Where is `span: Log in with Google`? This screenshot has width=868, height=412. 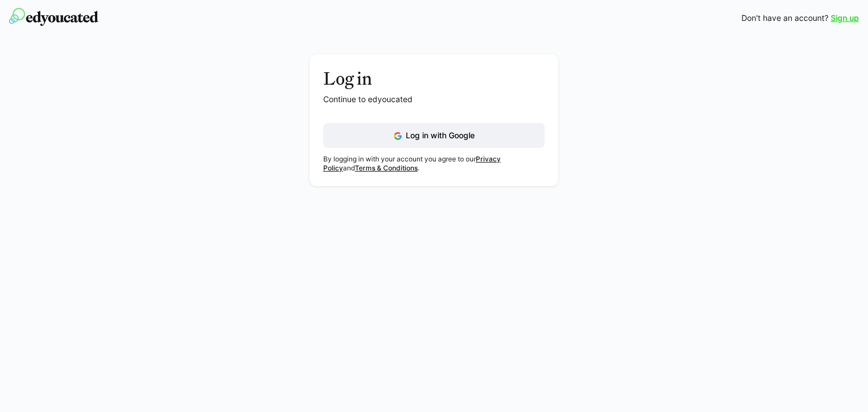 span: Log in with Google is located at coordinates (441, 135).